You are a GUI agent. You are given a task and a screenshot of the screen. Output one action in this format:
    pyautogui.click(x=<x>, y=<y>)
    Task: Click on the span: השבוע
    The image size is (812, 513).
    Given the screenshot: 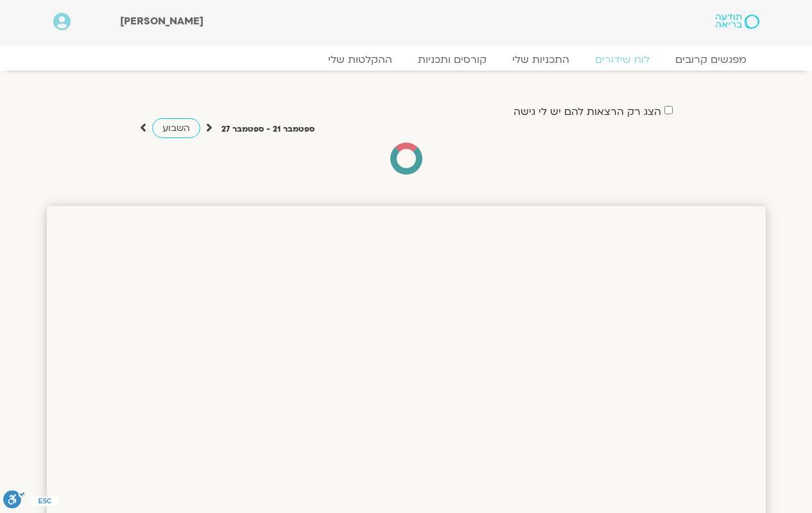 What is the action you would take?
    pyautogui.click(x=176, y=128)
    